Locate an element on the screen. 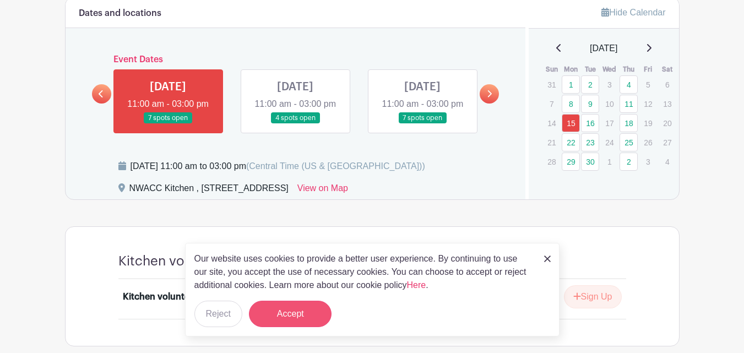 The height and width of the screenshot is (353, 744). button: Reject is located at coordinates (218, 314).